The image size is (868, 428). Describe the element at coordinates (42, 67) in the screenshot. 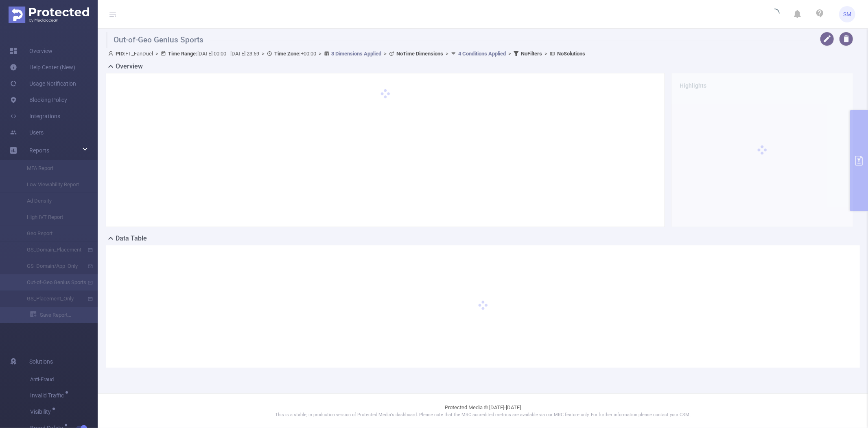

I see `a: Help Center (New)` at that location.